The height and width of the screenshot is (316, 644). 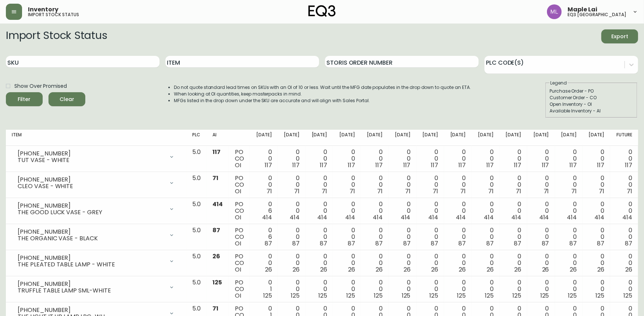 I want to click on div: Available Inventory - AI, so click(x=591, y=111).